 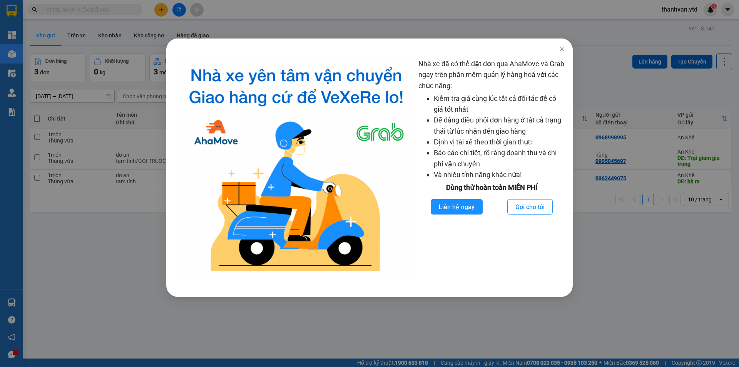 I want to click on div: Nhà xe đã có thể đặt đơn qua AhaMove và Grab ngay trên phần mềm quản lý hàng hoá với các chức năng:, so click(x=492, y=168).